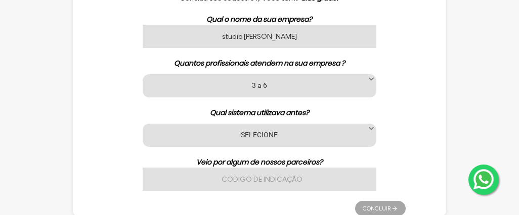  I want to click on p: Quantos profissionais atendem na sua empresa ?, so click(259, 63).